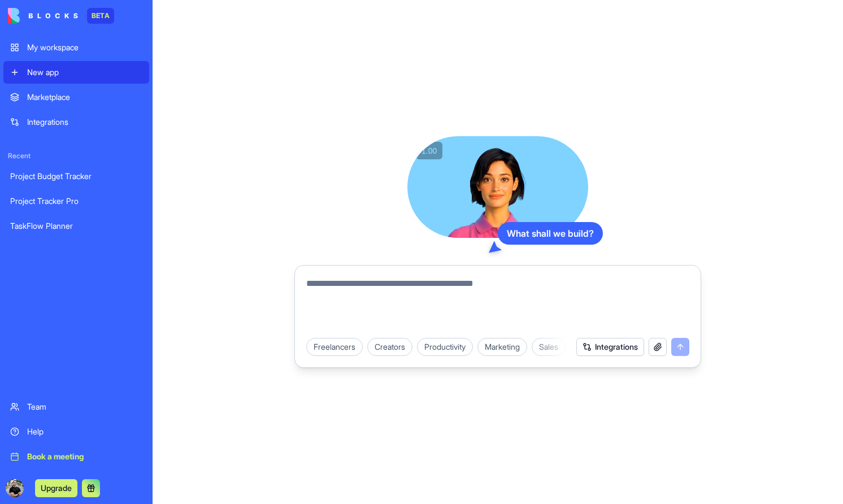  I want to click on a: BETA, so click(61, 16).